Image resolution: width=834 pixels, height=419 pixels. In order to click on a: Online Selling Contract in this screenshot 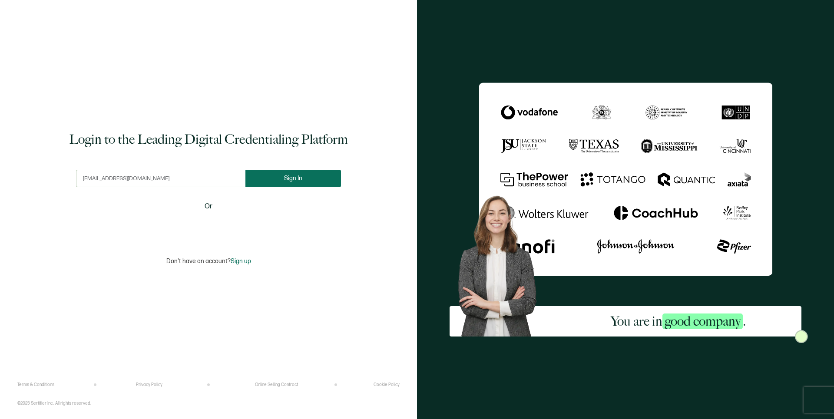, I will do `click(276, 385)`.